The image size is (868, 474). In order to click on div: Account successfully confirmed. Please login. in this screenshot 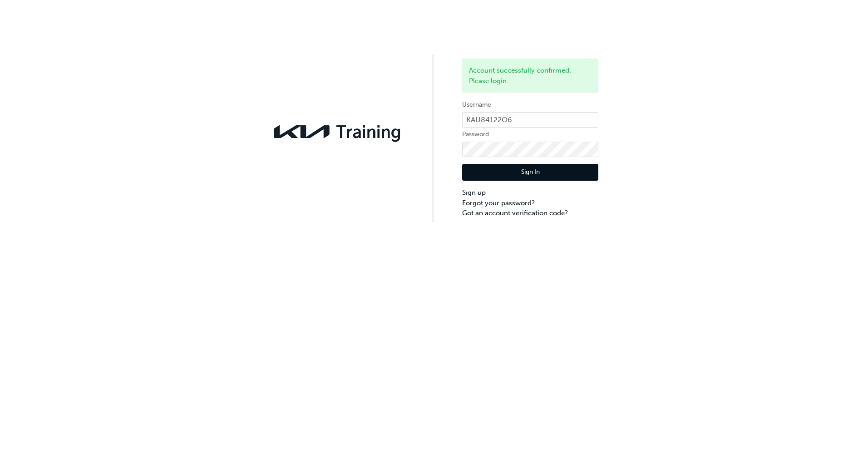, I will do `click(530, 75)`.